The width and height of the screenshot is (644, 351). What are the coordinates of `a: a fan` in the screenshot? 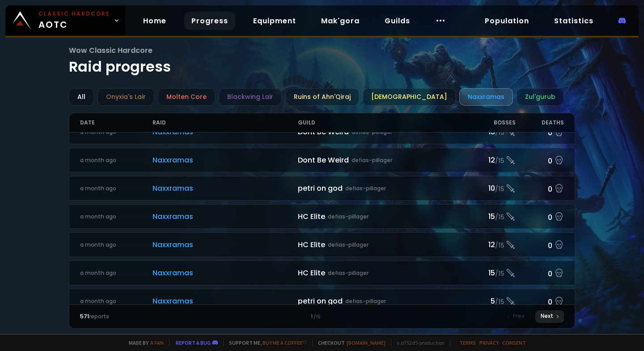 It's located at (157, 343).